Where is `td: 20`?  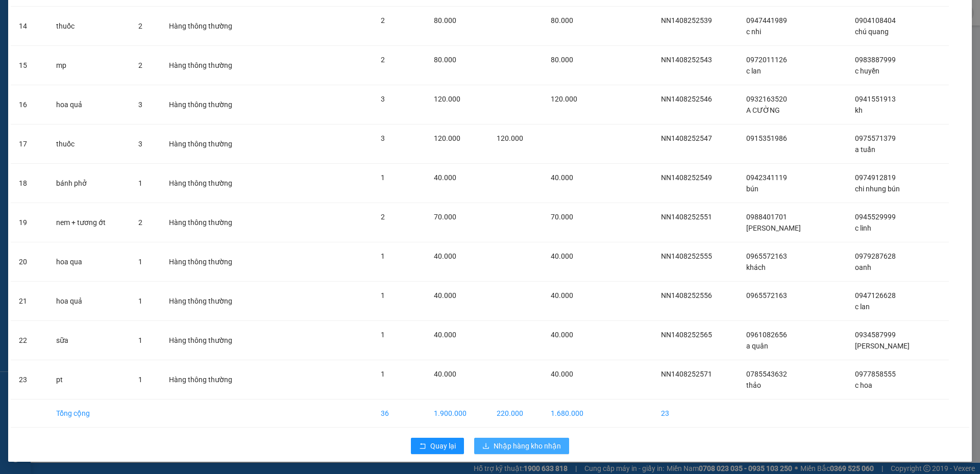
td: 20 is located at coordinates (29, 261).